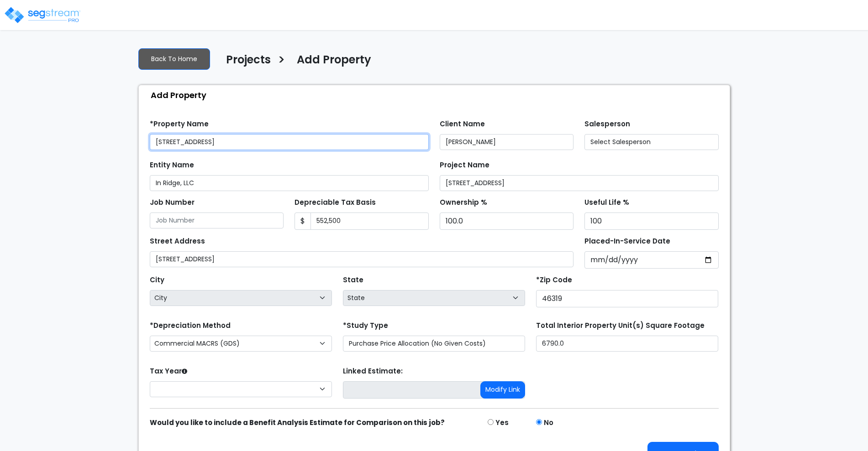 This screenshot has height=451, width=868. I want to click on label: Useful Life %, so click(607, 202).